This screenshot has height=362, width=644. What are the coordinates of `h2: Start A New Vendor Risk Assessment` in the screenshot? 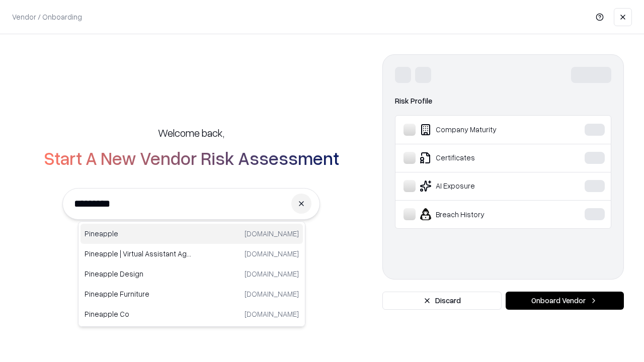 It's located at (191, 158).